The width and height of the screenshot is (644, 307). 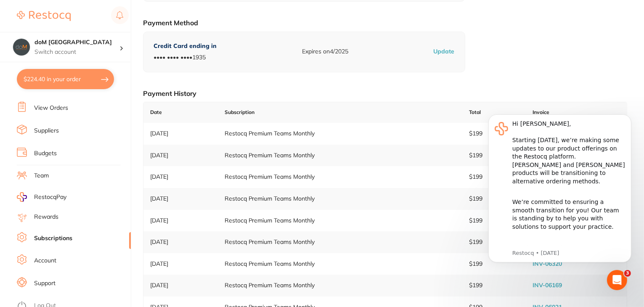 I want to click on p: Credit Card ending in, so click(x=185, y=47).